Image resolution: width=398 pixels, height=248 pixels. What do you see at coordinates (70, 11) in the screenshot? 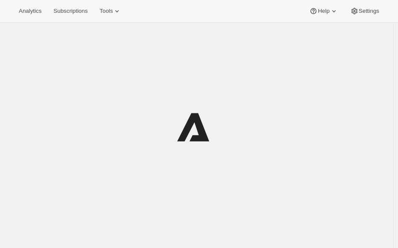
I see `span: Subscriptions` at bounding box center [70, 11].